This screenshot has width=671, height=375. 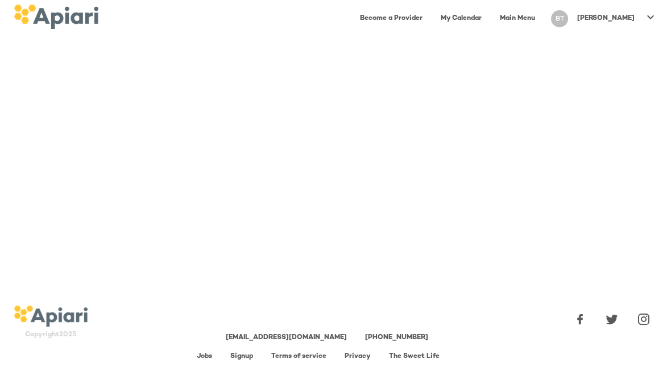 I want to click on a: Jobs, so click(x=204, y=356).